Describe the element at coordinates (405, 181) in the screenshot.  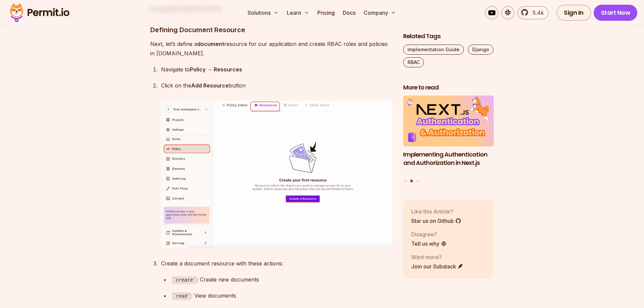
I see `button: Go to slide 1` at that location.